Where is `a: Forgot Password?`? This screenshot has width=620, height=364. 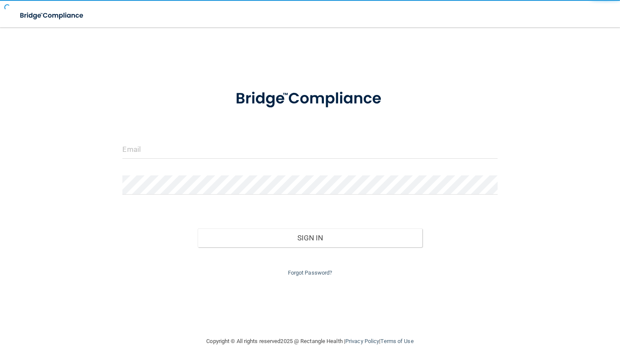 a: Forgot Password? is located at coordinates (310, 273).